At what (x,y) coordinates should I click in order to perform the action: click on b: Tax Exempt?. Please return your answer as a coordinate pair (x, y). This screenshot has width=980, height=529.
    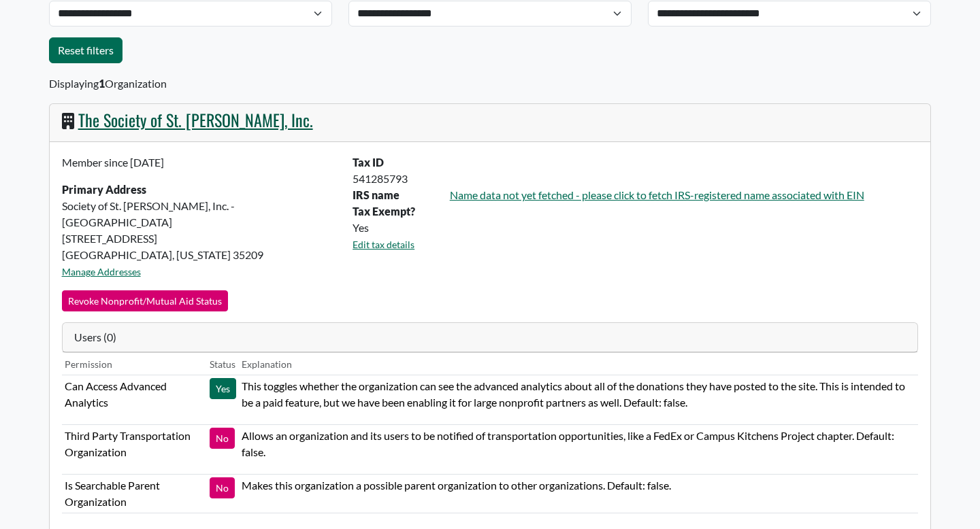
    Looking at the image, I should click on (384, 211).